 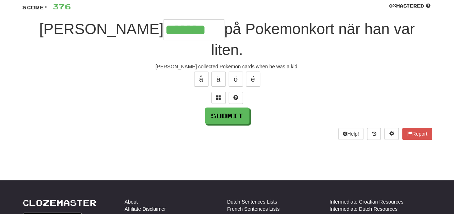 I want to click on a: Affiliate Disclaimer, so click(x=145, y=209).